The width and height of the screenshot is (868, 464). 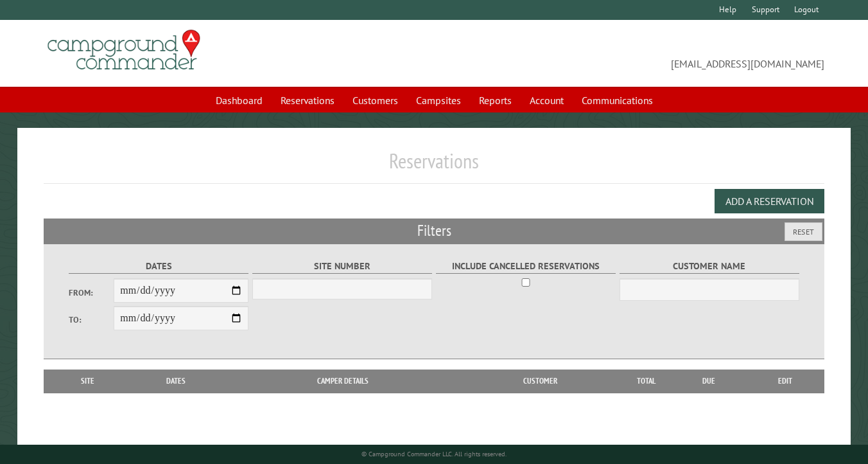 What do you see at coordinates (803, 231) in the screenshot?
I see `button: Reset` at bounding box center [803, 231].